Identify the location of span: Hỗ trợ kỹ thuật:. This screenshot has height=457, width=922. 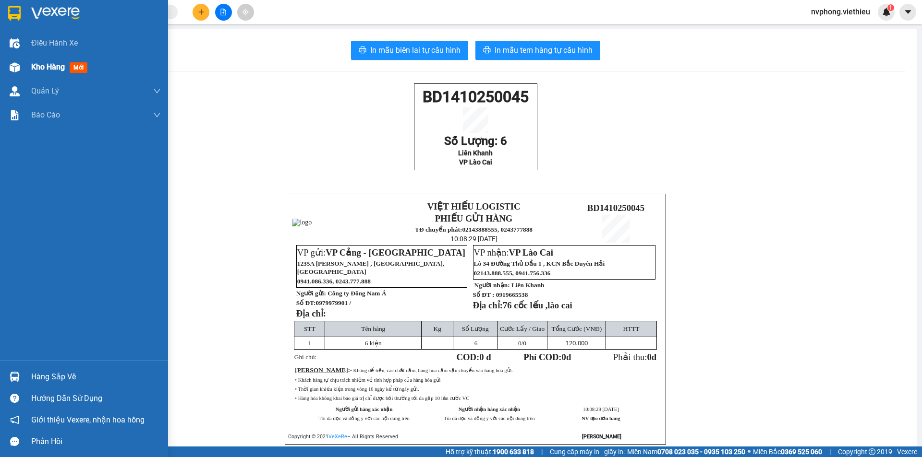
(490, 452).